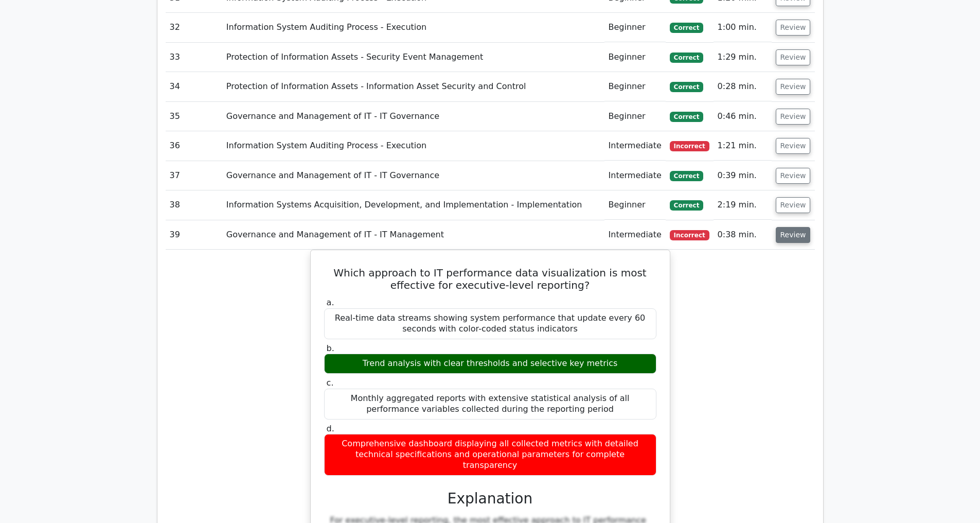 The height and width of the screenshot is (523, 980). What do you see at coordinates (330, 348) in the screenshot?
I see `span: b.` at bounding box center [330, 348].